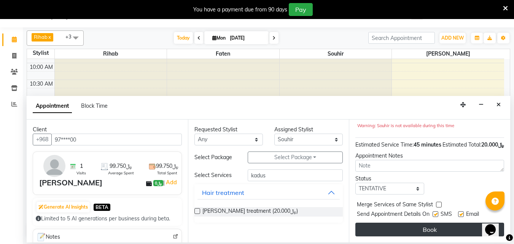 The height and width of the screenshot is (244, 514). What do you see at coordinates (308, 129) in the screenshot?
I see `div: Assigned Stylist` at bounding box center [308, 129].